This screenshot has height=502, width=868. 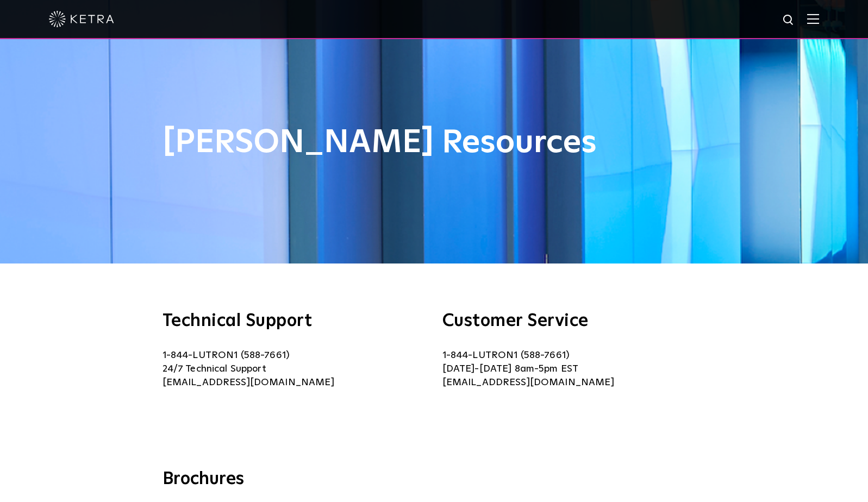 What do you see at coordinates (434, 480) in the screenshot?
I see `h3: Brochures` at bounding box center [434, 480].